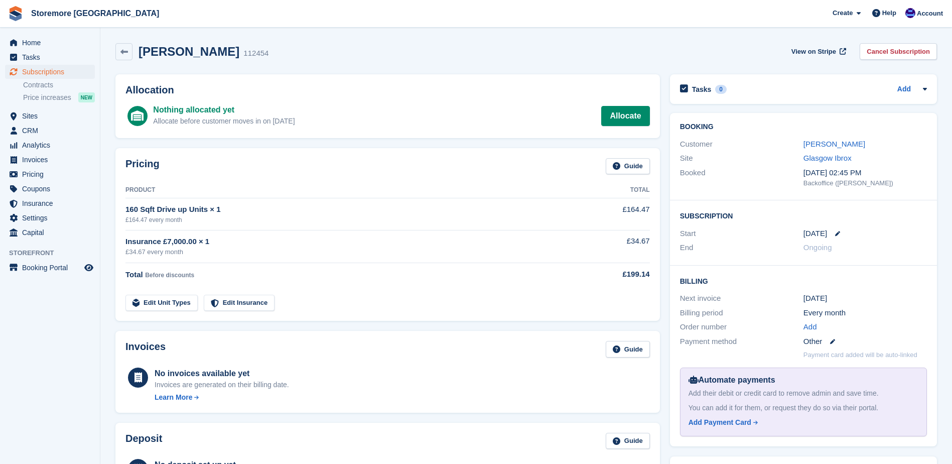  Describe the element at coordinates (701, 89) in the screenshot. I see `h2: Tasks` at that location.